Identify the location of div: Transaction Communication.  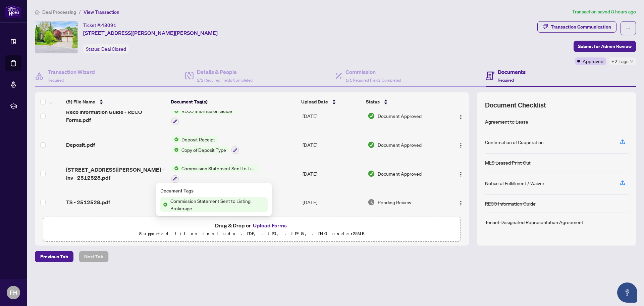
(581, 27).